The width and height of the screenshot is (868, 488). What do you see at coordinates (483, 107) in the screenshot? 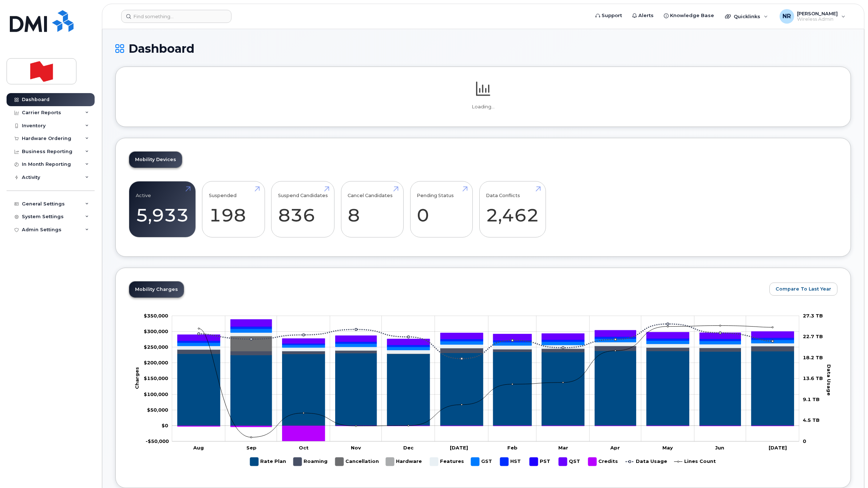
I see `p: Loading...` at bounding box center [483, 107].